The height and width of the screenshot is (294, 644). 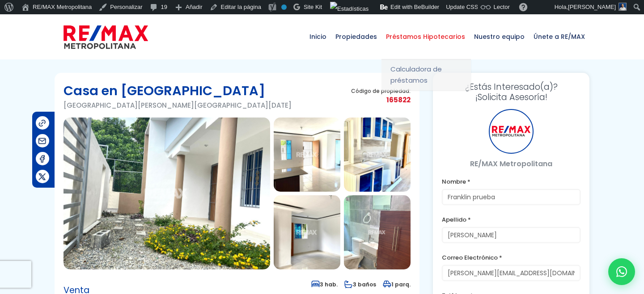 I want to click on span: Código de propiedad:, so click(x=381, y=91).